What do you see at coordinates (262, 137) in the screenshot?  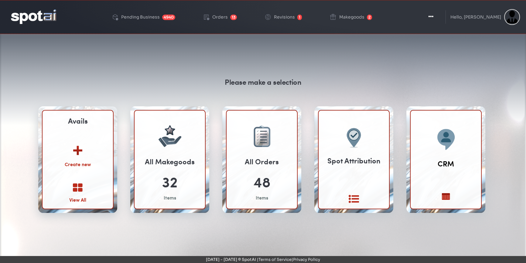 I see `img: group-31.png` at bounding box center [262, 137].